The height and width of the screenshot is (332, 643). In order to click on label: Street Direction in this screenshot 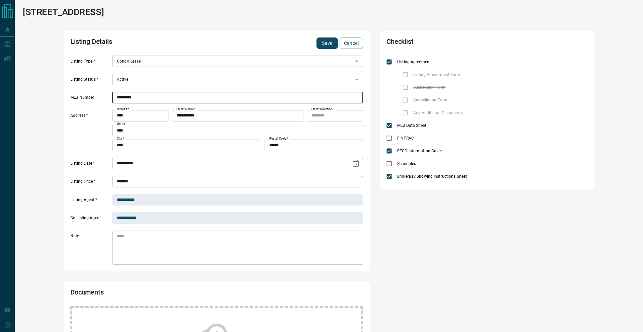, I will do `click(322, 109)`.